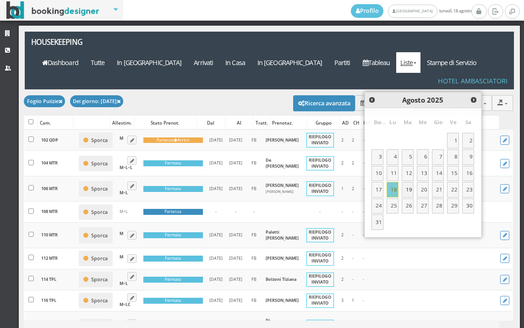 The width and height of the screenshot is (524, 328). Describe the element at coordinates (72, 42) in the screenshot. I see `a: Housekeeping` at that location.